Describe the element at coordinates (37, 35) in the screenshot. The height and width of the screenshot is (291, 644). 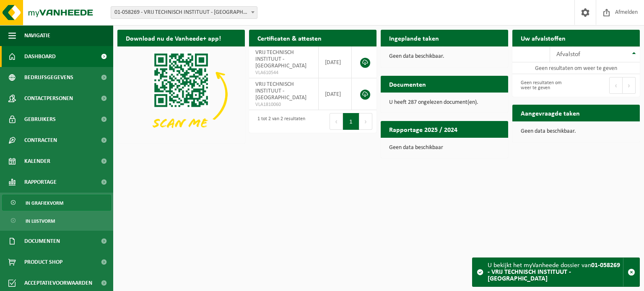
I see `span: Navigatie` at that location.